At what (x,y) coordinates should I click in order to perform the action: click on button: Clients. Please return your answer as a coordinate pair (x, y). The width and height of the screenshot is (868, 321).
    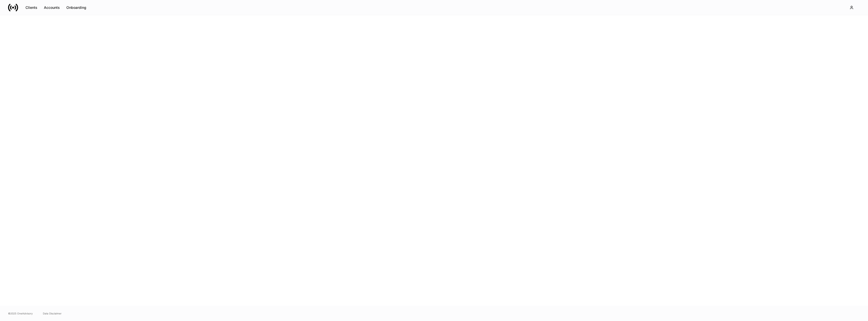
    Looking at the image, I should click on (31, 7).